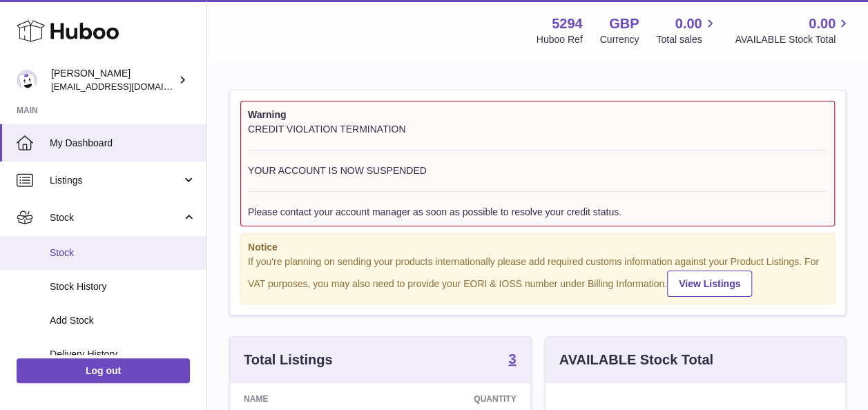 This screenshot has height=410, width=868. What do you see at coordinates (512, 361) in the screenshot?
I see `a: 3` at bounding box center [512, 361].